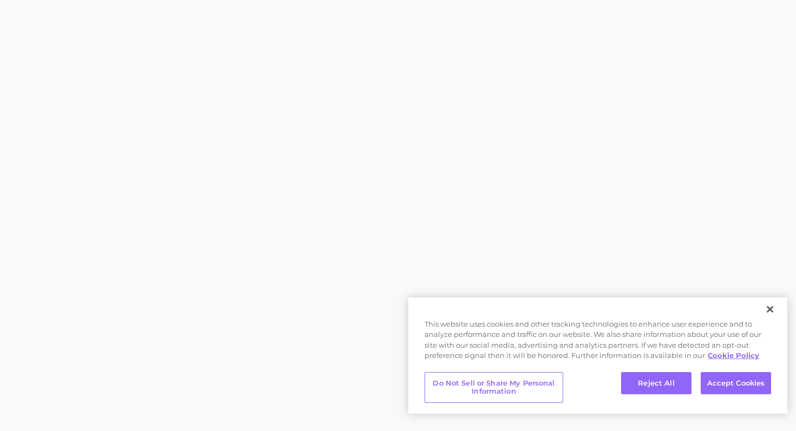 This screenshot has width=796, height=431. I want to click on button: Do Not Sell or Share My Personal Information, Opens the preference center dialog, so click(494, 387).